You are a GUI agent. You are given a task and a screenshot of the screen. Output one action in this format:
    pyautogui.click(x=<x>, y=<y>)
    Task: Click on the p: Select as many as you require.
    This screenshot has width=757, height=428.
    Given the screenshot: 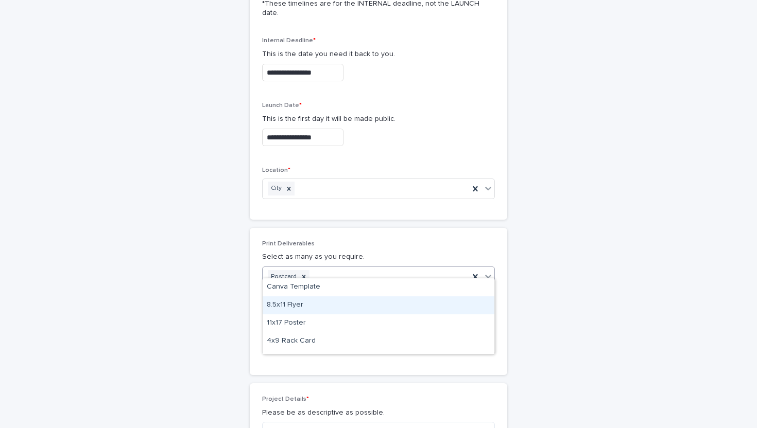 What is the action you would take?
    pyautogui.click(x=378, y=257)
    